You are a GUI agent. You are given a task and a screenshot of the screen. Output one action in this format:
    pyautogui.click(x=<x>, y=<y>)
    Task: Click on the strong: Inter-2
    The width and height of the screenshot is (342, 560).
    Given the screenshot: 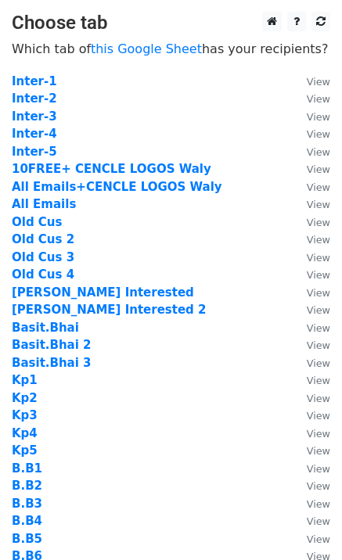 What is the action you would take?
    pyautogui.click(x=34, y=99)
    